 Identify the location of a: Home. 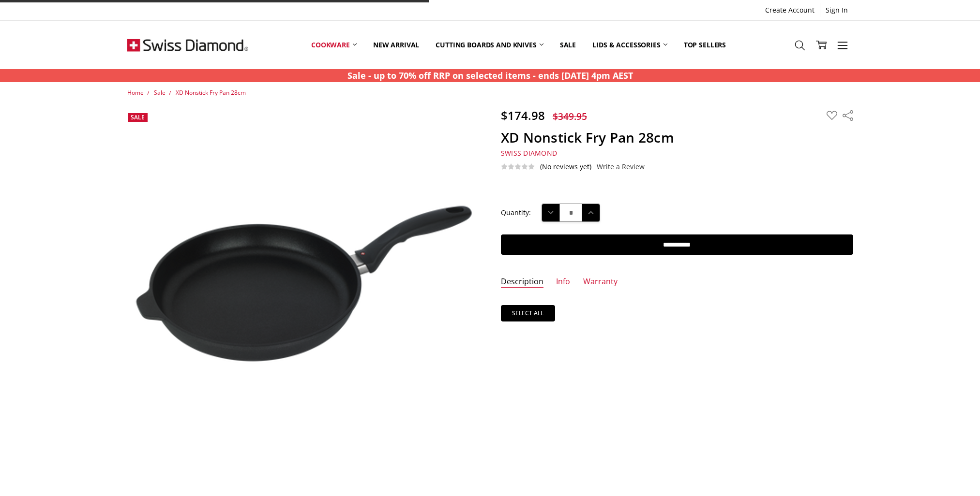
(136, 92).